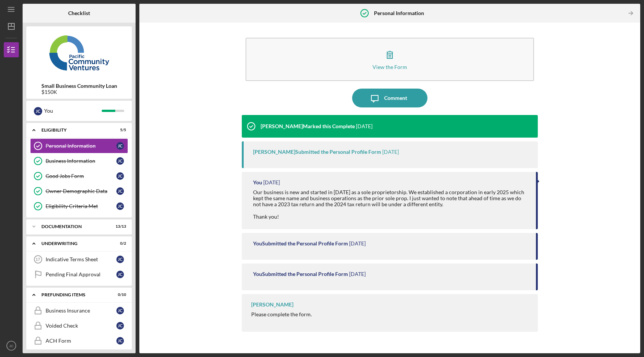 This screenshot has width=644, height=357. Describe the element at coordinates (395, 98) in the screenshot. I see `div: Comment` at that location.